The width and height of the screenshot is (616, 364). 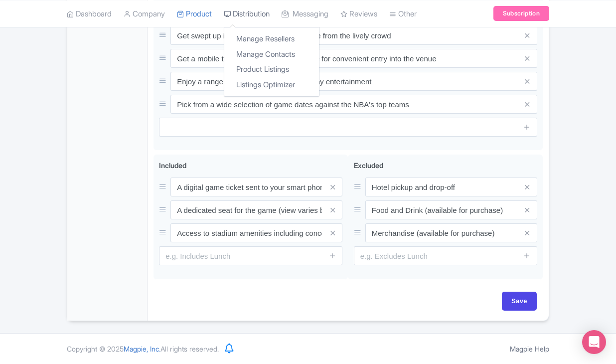 What do you see at coordinates (368, 165) in the screenshot?
I see `span: Excluded` at bounding box center [368, 165].